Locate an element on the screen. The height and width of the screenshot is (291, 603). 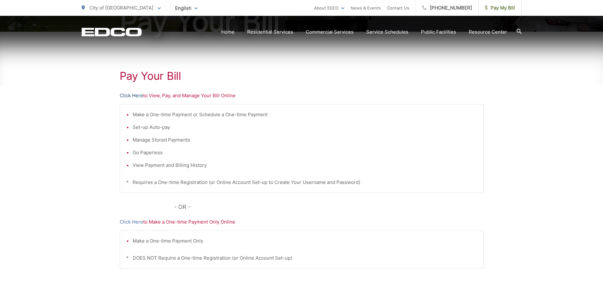
p: to View, Pay, and Manage Your Bill Online is located at coordinates (302, 96).